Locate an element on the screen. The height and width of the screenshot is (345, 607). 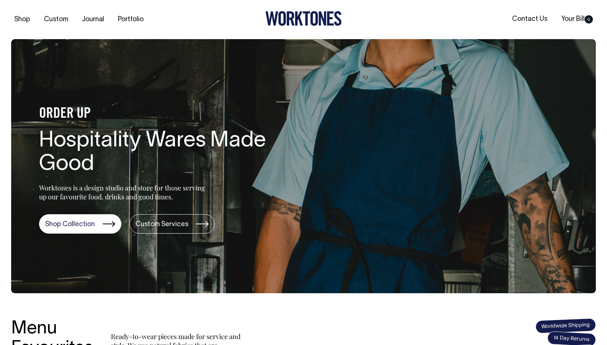
span: 0 is located at coordinates (589, 19).